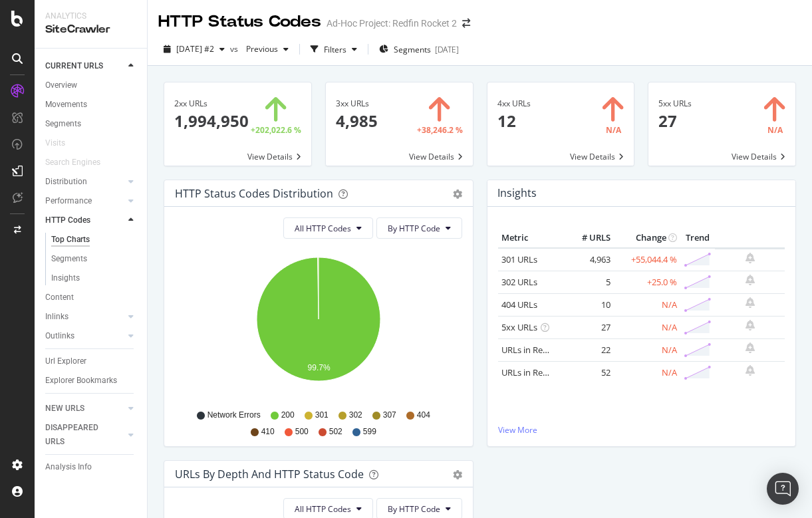 The height and width of the screenshot is (518, 812). Describe the element at coordinates (55, 143) in the screenshot. I see `div: Visits` at that location.